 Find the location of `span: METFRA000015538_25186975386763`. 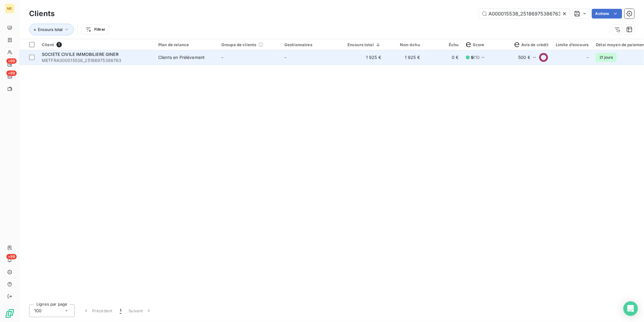

span: METFRA000015538_25186975386763 is located at coordinates (97, 60).